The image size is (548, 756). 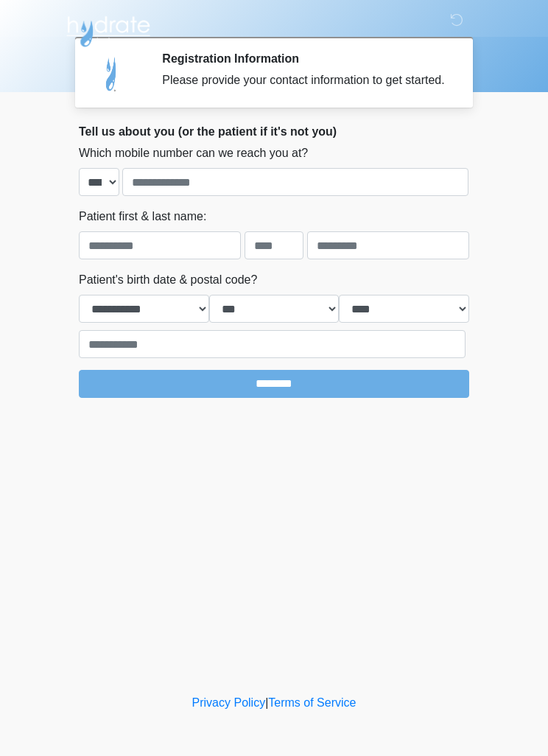 What do you see at coordinates (193, 153) in the screenshot?
I see `label: Which mobile number can we reach you at?` at bounding box center [193, 153].